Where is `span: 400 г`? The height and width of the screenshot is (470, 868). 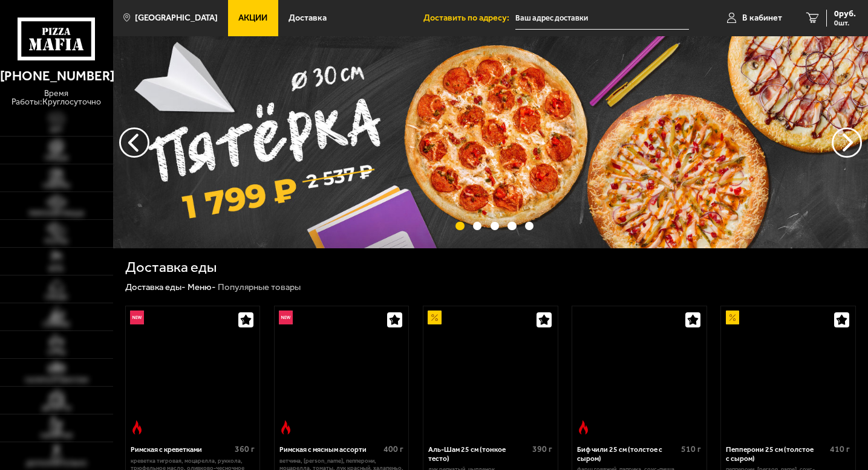
span: 400 г is located at coordinates (393, 449).